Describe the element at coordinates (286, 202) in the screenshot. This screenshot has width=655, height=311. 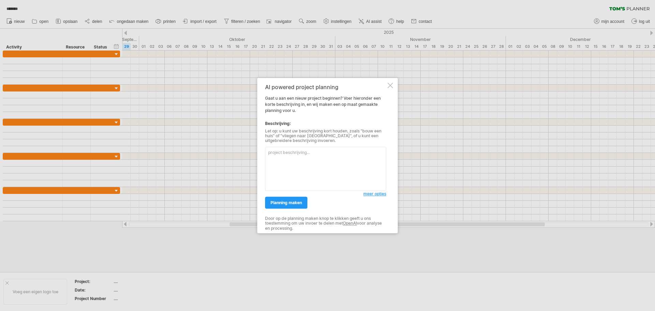
I see `span: planning maken` at that location.